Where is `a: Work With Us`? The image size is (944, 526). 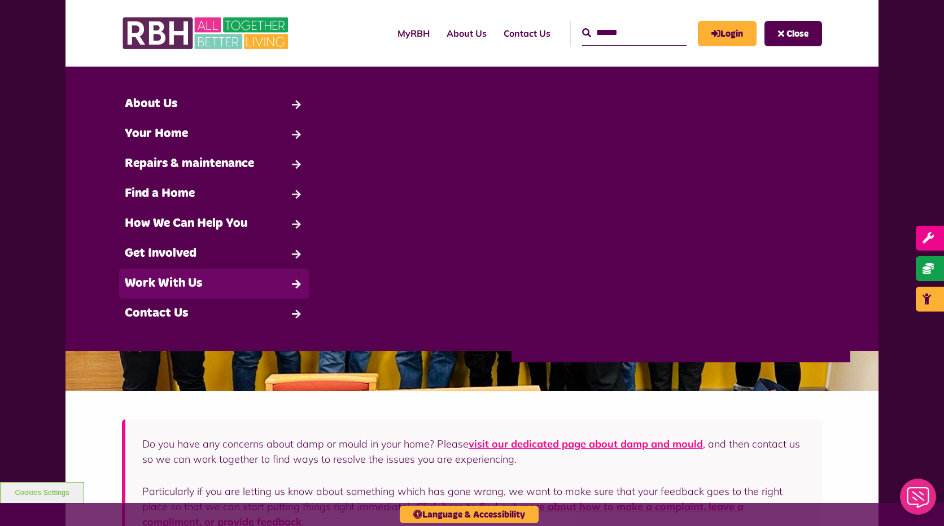 a: Work With Us is located at coordinates (214, 283).